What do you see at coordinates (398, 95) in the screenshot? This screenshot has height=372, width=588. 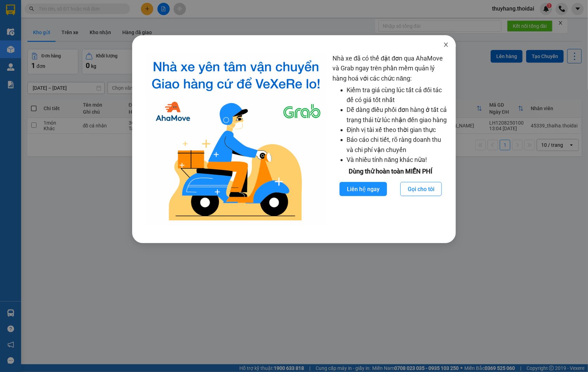 I see `li: Kiểm tra giá cùng lúc tất cả đối tác để có giá tốt nhất` at bounding box center [398, 95].